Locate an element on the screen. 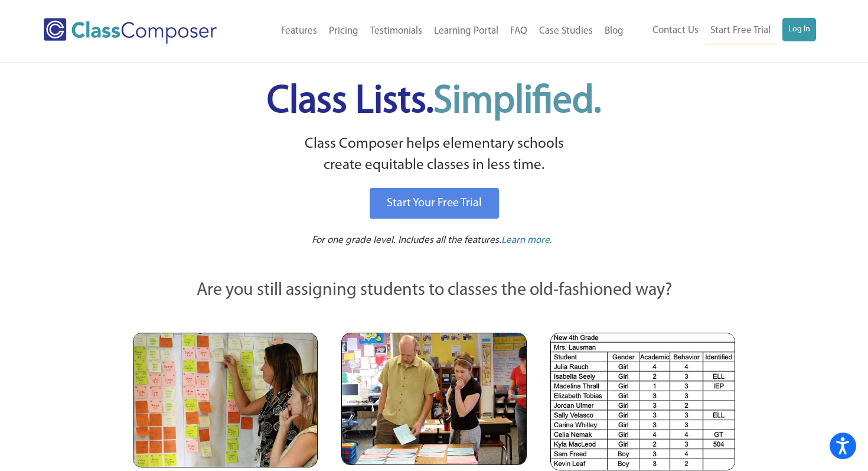  a: FAQ is located at coordinates (519, 31).